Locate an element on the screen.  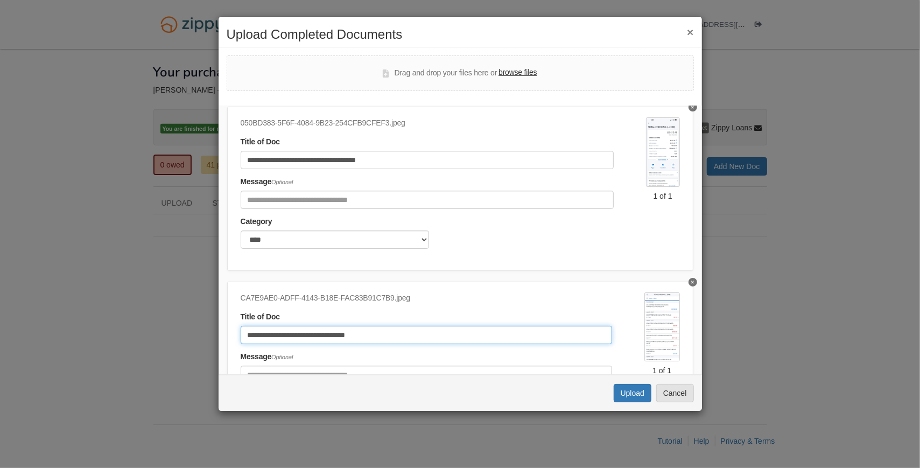
img: CA7E9AE0-ADFF-4143-B18E-FAC83B91C7B9.jpeg is located at coordinates (662, 327).